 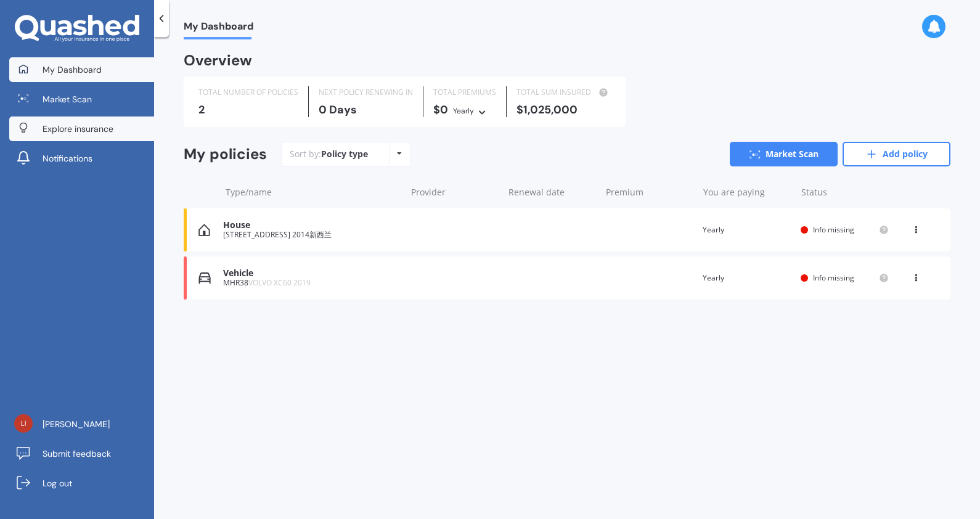 What do you see at coordinates (563, 93) in the screenshot?
I see `div: TOTAL SUM INSURED` at bounding box center [563, 93].